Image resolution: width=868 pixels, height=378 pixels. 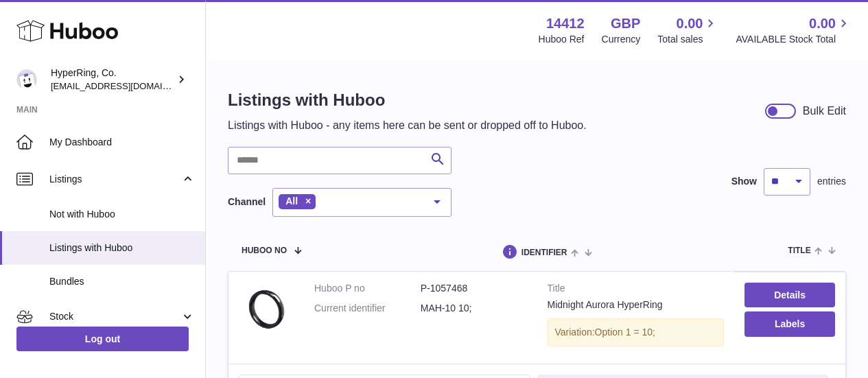 What do you see at coordinates (831, 181) in the screenshot?
I see `span: entries` at bounding box center [831, 181].